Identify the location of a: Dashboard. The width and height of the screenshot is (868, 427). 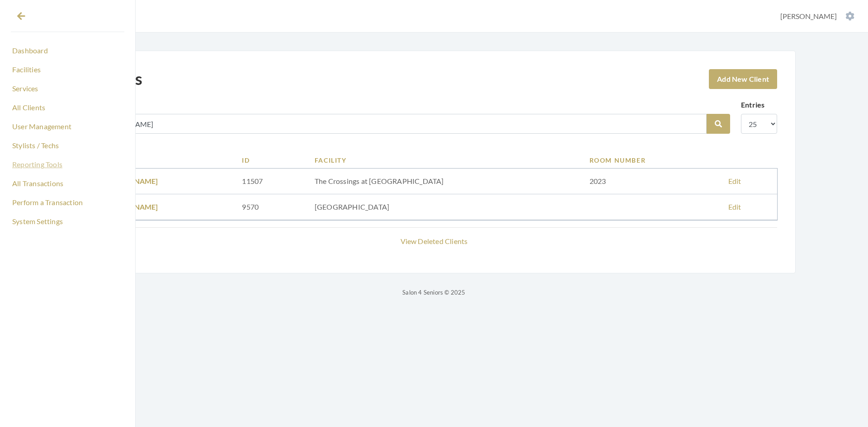
(67, 51).